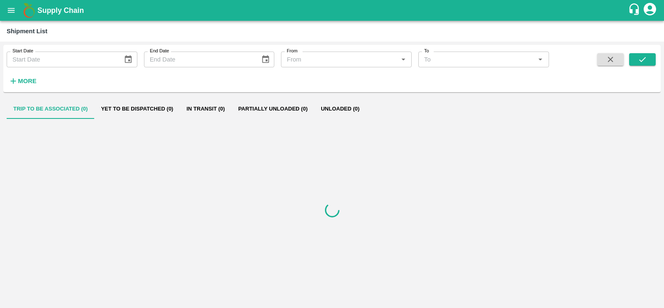 The width and height of the screenshot is (664, 308). What do you see at coordinates (159, 51) in the screenshot?
I see `label: End Date` at bounding box center [159, 51].